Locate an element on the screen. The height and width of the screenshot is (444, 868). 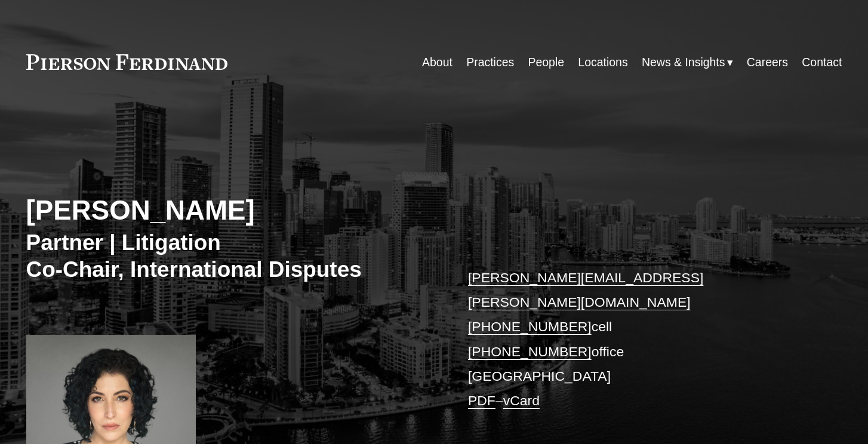
a: People is located at coordinates (545, 62).